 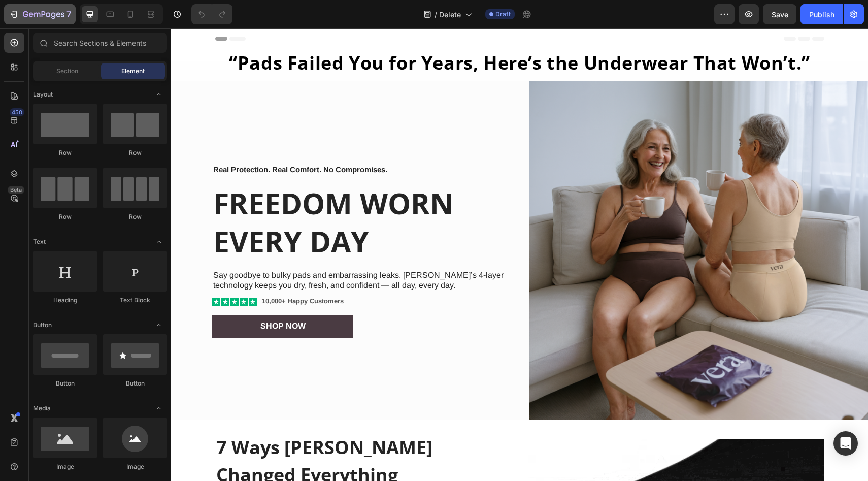 I want to click on div: Shop Now, so click(x=112, y=298).